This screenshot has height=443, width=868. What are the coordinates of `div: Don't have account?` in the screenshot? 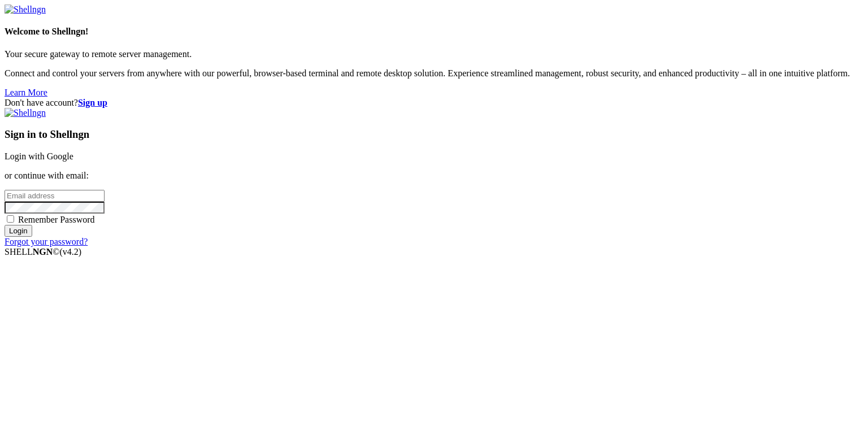 It's located at (434, 103).